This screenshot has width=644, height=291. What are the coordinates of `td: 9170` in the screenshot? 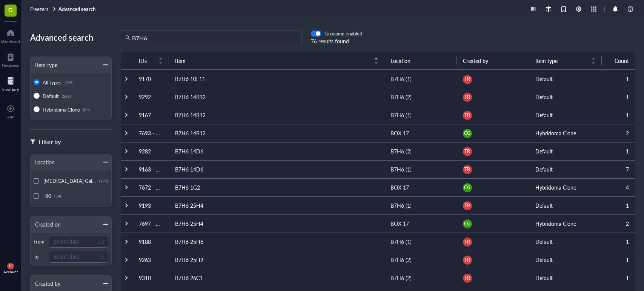 It's located at (151, 79).